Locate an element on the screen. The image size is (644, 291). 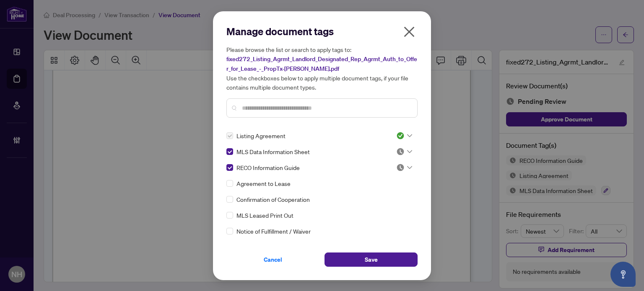
button: Save is located at coordinates (371, 260).